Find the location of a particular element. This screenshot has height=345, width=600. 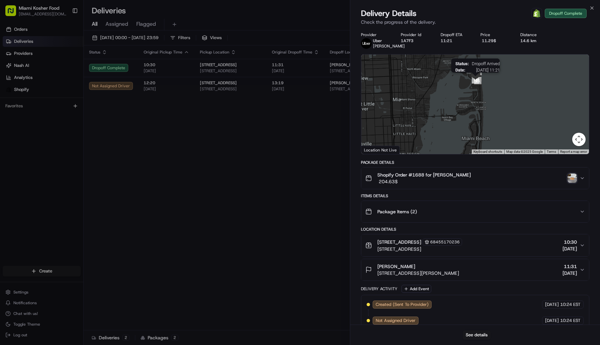

div: Price is located at coordinates (495, 35).